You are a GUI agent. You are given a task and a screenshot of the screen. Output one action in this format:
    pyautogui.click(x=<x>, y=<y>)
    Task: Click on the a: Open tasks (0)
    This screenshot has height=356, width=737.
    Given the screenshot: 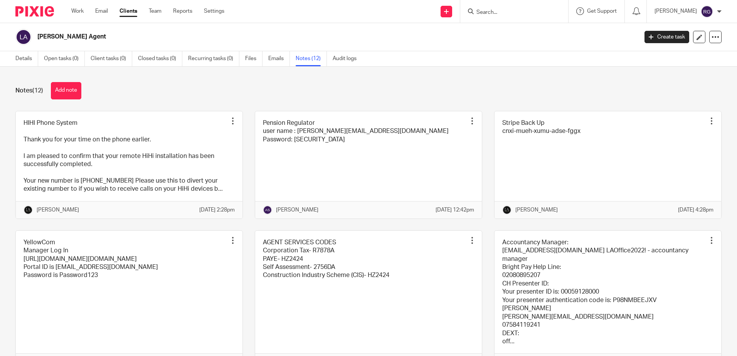 What is the action you would take?
    pyautogui.click(x=64, y=59)
    